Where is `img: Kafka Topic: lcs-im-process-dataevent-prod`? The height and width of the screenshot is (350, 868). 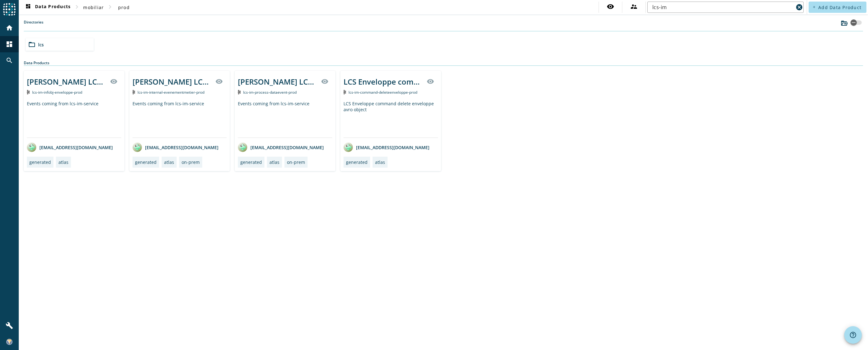 img: Kafka Topic: lcs-im-process-dataevent-prod is located at coordinates (239, 92).